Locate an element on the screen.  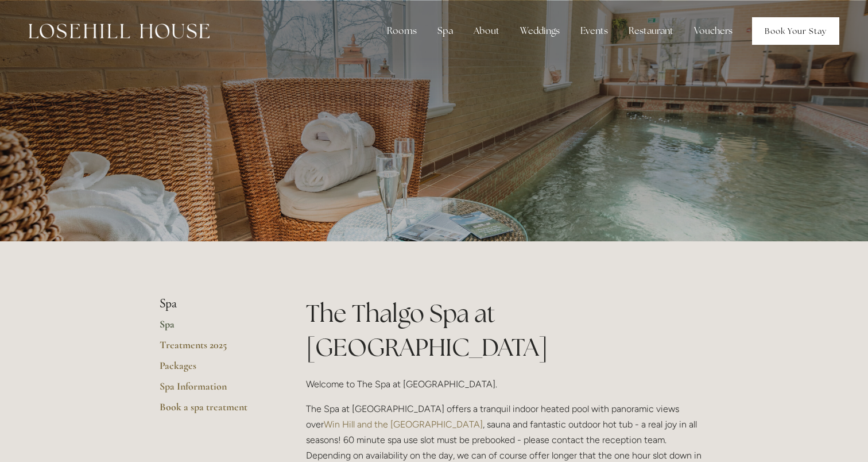
div: Weddings is located at coordinates (540, 31).